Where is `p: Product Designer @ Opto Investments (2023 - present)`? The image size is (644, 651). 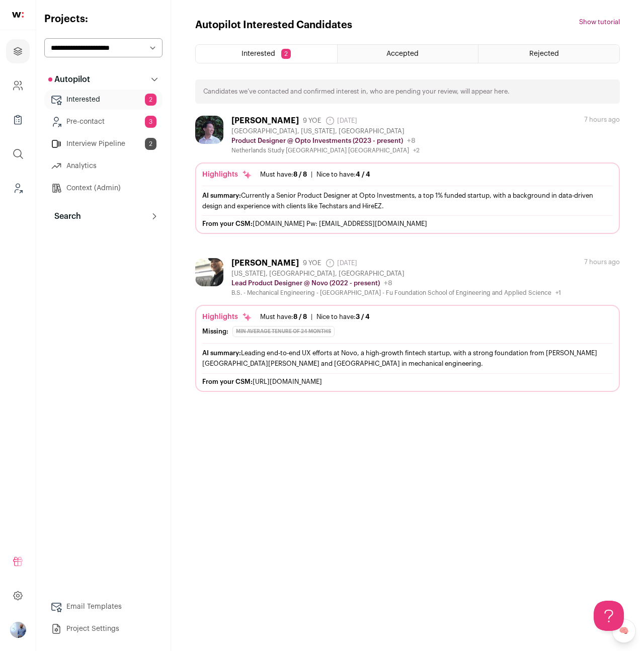
p: Product Designer @ Opto Investments (2023 - present) is located at coordinates (317, 141).